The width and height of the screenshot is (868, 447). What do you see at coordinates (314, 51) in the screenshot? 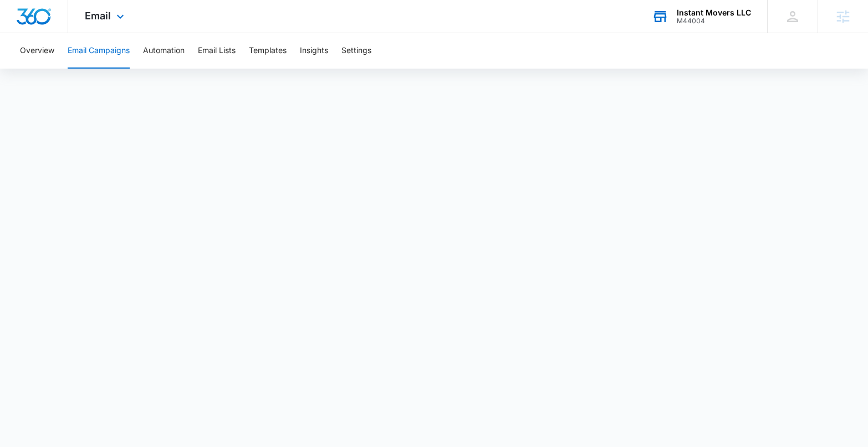
I see `button: Insights` at bounding box center [314, 51].